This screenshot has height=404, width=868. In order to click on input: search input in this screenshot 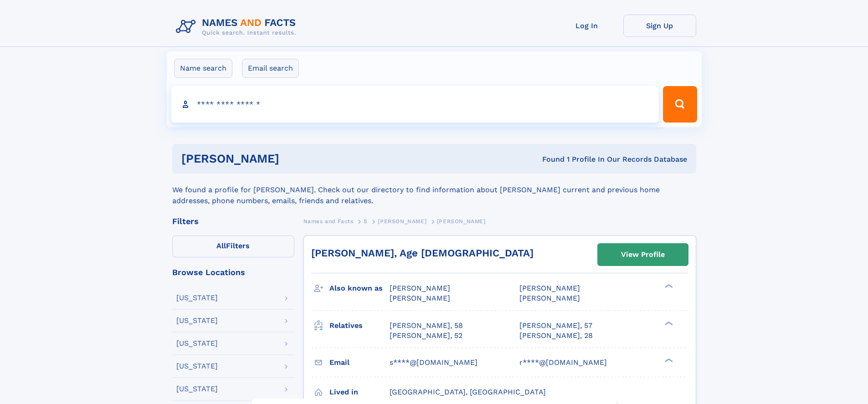, I will do `click(415, 104)`.